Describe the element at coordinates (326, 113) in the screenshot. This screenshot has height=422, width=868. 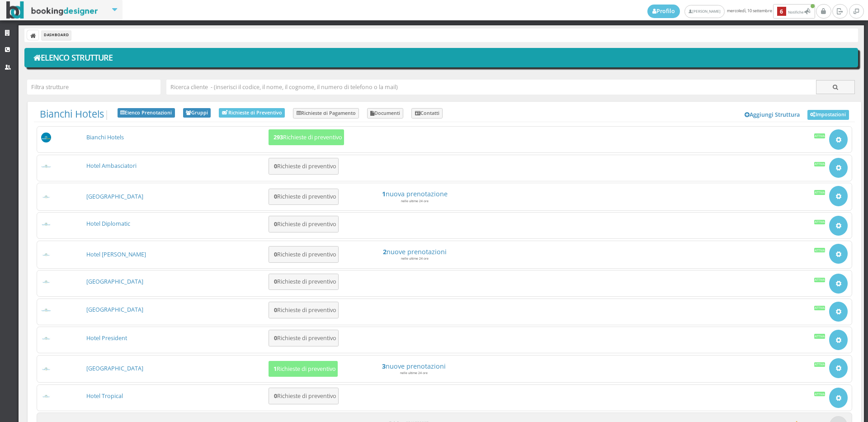
I see `a: Richieste di Pagamento` at that location.